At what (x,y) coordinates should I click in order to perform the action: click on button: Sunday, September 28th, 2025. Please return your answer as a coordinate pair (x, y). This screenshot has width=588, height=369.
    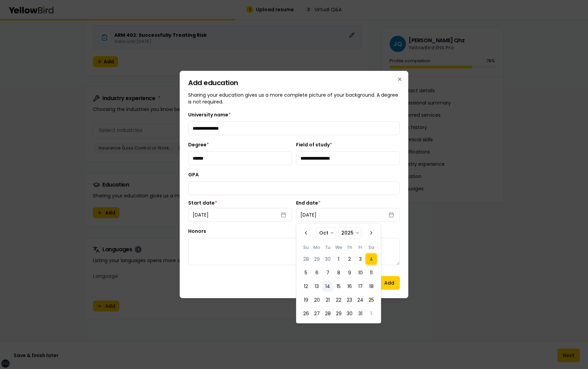
    Looking at the image, I should click on (306, 259).